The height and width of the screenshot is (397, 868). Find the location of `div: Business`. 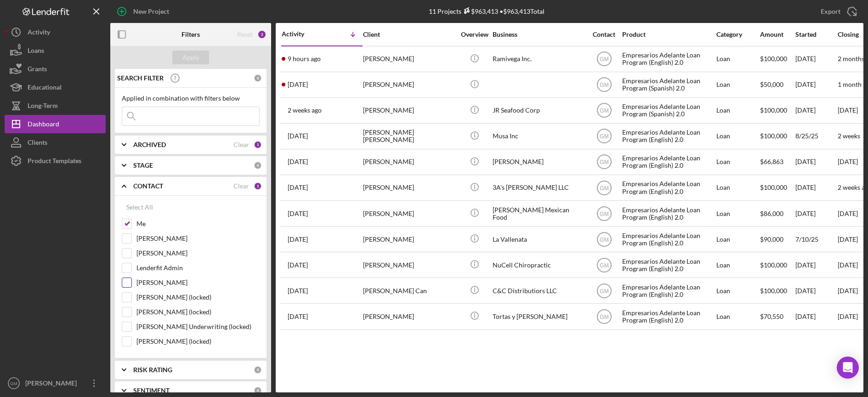

div: Business is located at coordinates (539, 34).